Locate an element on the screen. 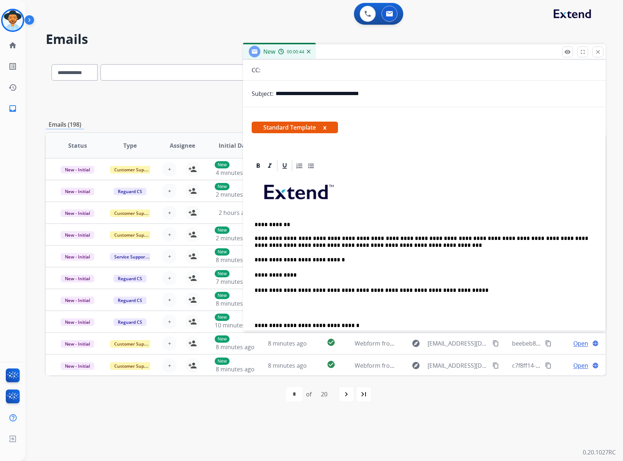 The height and width of the screenshot is (461, 623). span: 4 minutes ago is located at coordinates (235, 173).